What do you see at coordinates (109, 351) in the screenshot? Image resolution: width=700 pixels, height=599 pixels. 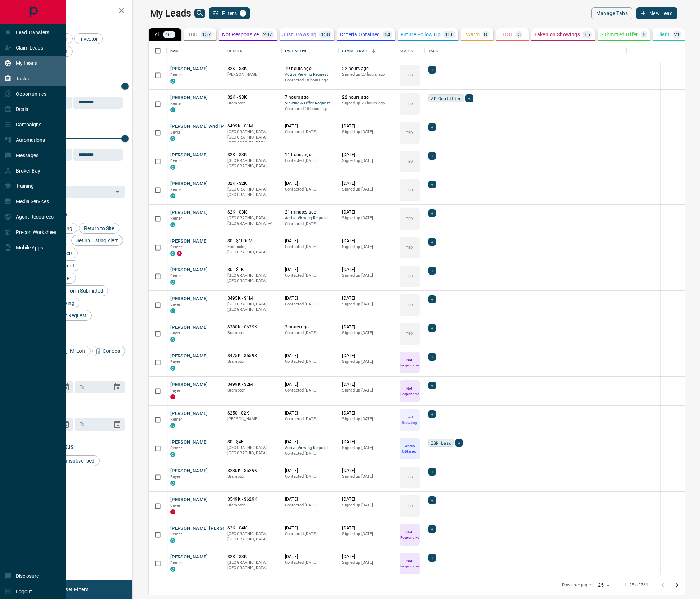 I see `div: Condos` at bounding box center [109, 351].